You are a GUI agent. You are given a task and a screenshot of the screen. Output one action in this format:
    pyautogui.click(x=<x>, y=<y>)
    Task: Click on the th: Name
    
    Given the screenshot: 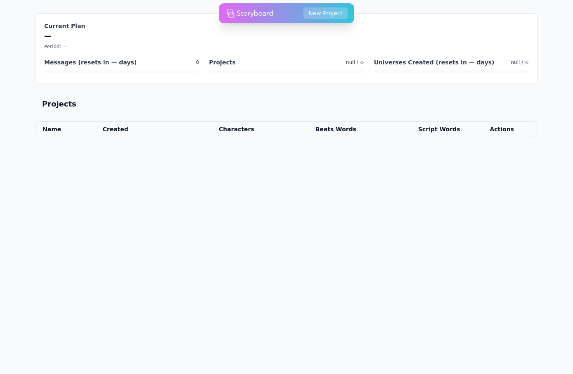 What is the action you would take?
    pyautogui.click(x=66, y=129)
    